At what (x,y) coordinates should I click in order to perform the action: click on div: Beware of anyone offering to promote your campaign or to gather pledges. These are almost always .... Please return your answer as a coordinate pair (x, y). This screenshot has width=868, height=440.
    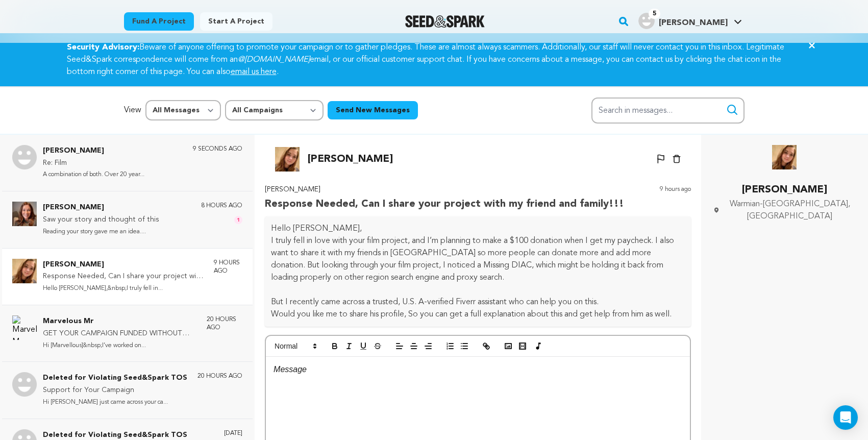
    Looking at the image, I should click on (434, 60).